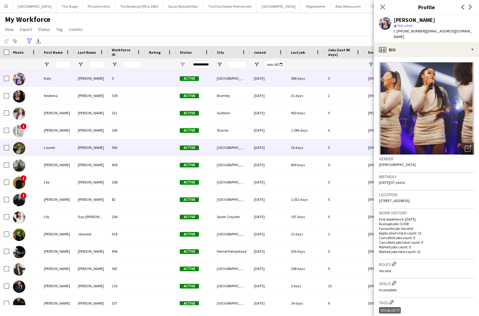  I want to click on span: Vocalist, so click(385, 270).